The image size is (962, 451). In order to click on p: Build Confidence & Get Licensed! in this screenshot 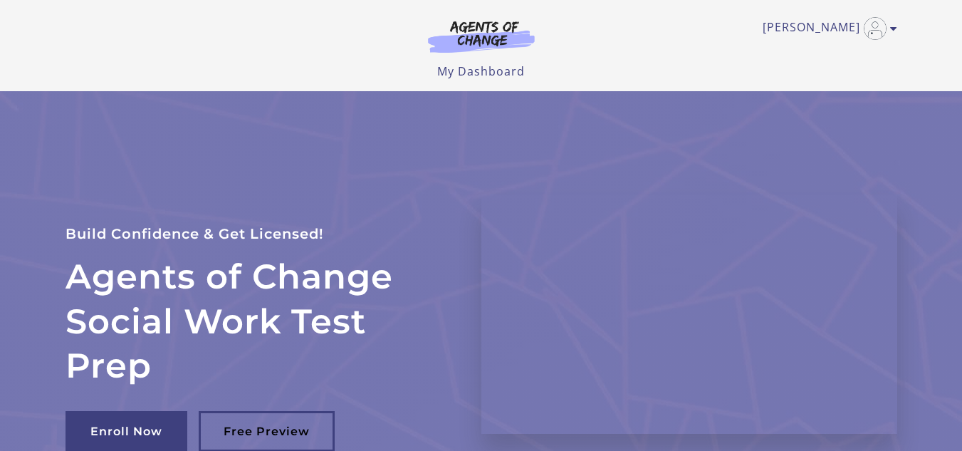, I will do `click(256, 234)`.